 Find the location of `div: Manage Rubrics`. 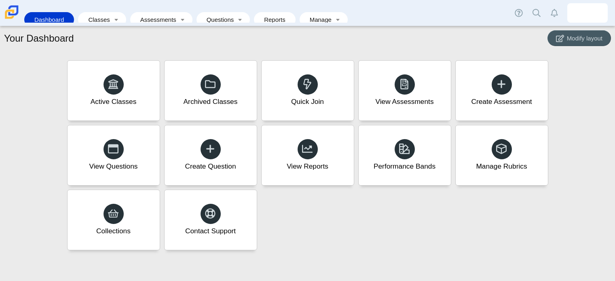

div: Manage Rubrics is located at coordinates (501, 166).